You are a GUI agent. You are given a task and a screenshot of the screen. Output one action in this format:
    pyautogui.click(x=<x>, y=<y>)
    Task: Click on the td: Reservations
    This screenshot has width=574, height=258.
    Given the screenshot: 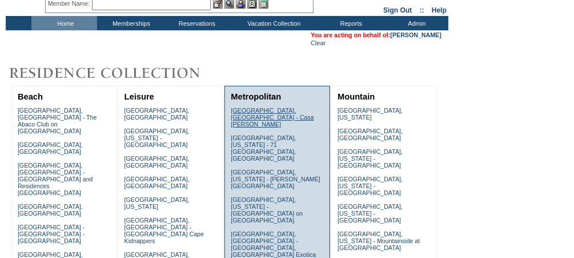 What is the action you would take?
    pyautogui.click(x=195, y=23)
    